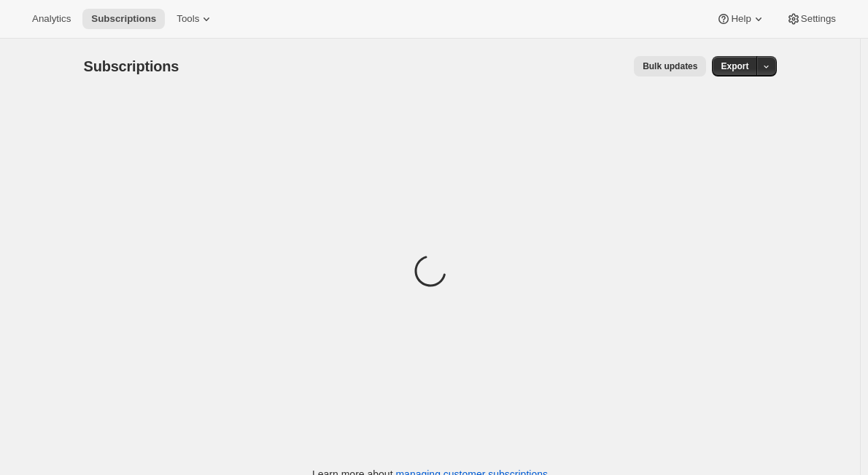 The height and width of the screenshot is (475, 868). What do you see at coordinates (187, 19) in the screenshot?
I see `span: Tools` at bounding box center [187, 19].